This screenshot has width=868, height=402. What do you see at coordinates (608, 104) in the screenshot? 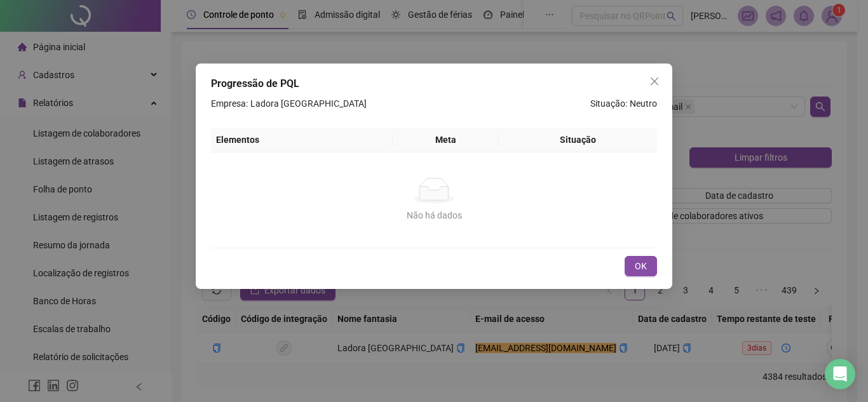
I see `h4: Situação:` at bounding box center [608, 104].